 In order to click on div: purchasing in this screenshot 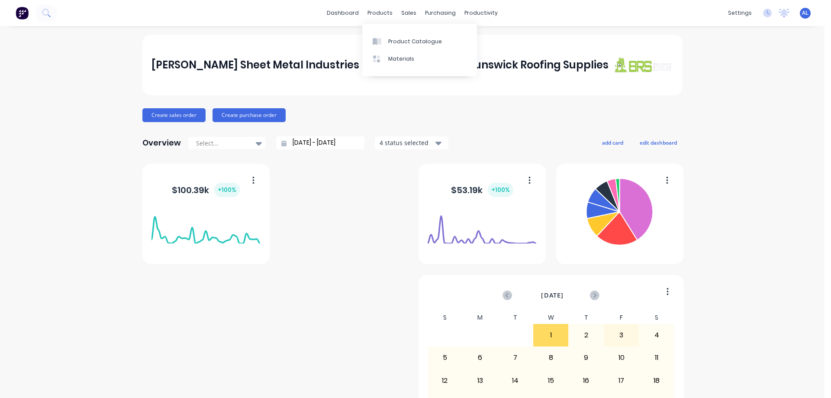, I will do `click(440, 13)`.